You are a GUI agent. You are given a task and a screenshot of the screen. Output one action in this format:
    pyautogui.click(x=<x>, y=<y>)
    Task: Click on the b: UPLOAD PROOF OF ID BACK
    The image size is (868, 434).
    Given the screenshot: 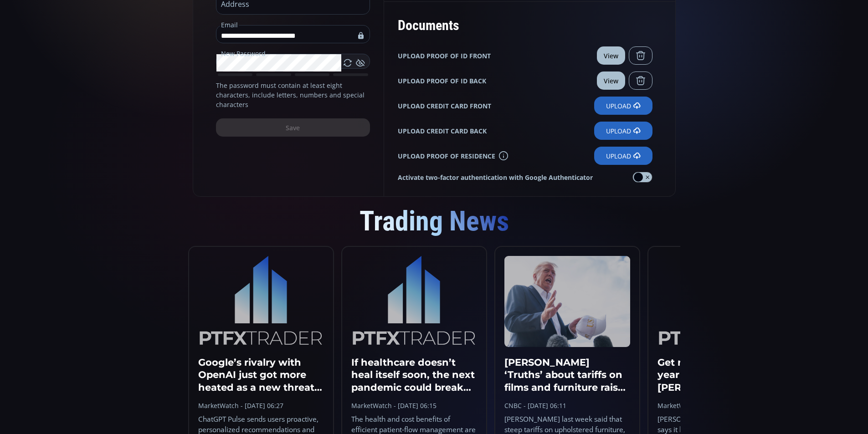 What is the action you would take?
    pyautogui.click(x=442, y=81)
    